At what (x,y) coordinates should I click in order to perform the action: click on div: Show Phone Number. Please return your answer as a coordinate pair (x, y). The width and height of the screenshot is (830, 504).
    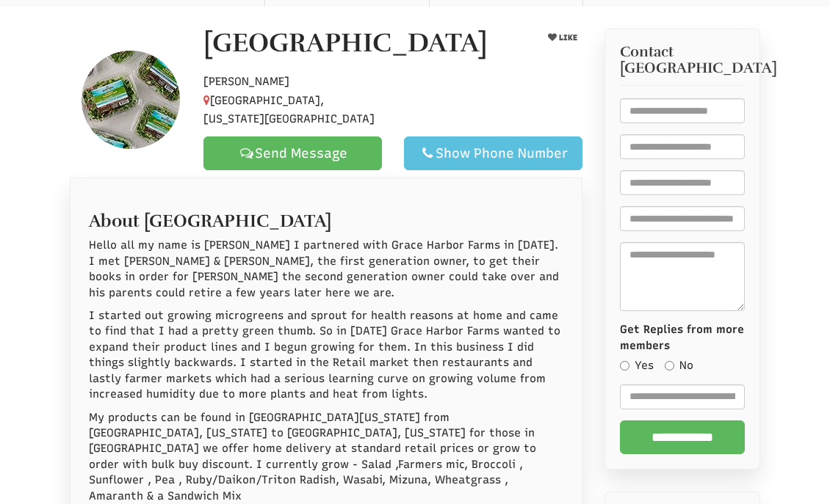
    Looking at the image, I should click on (493, 153).